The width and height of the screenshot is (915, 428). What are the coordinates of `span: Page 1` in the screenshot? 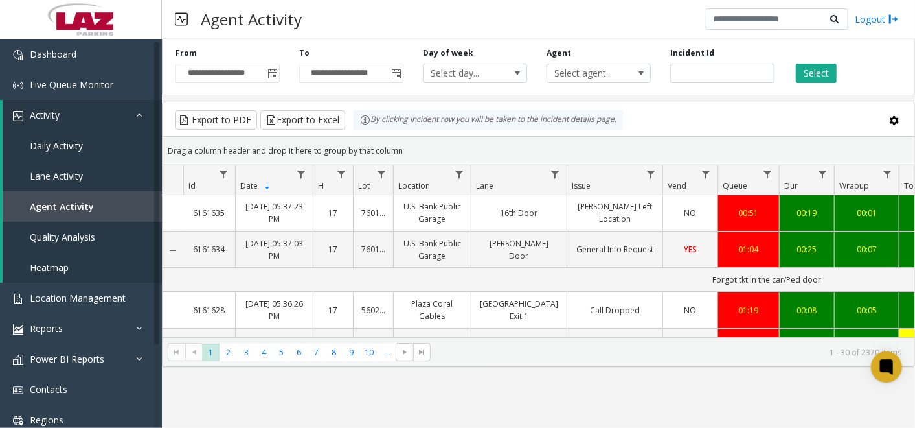 It's located at (211, 352).